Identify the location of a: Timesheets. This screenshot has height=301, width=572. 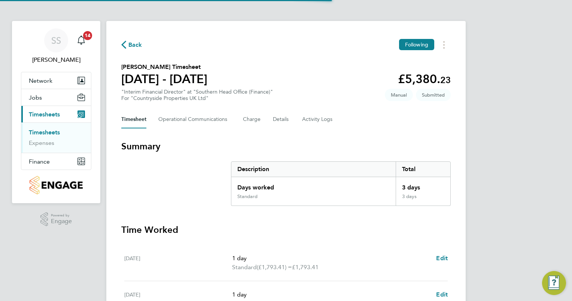
(44, 132).